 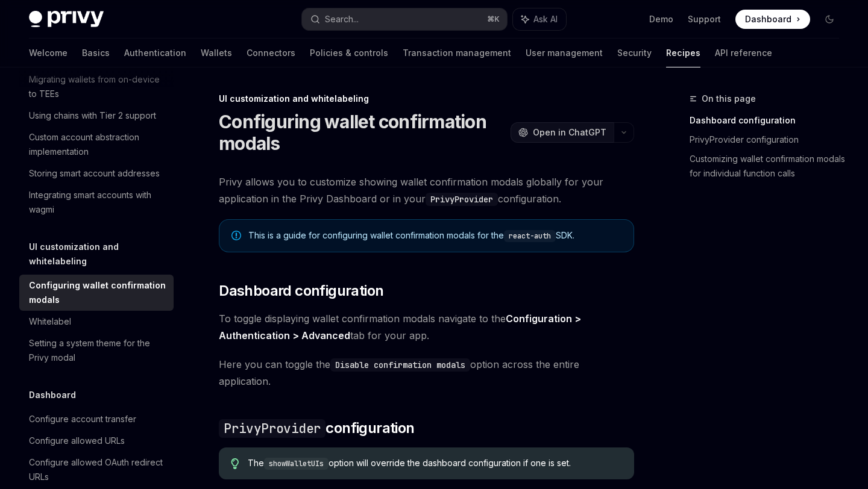 What do you see at coordinates (704, 19) in the screenshot?
I see `a: Support` at bounding box center [704, 19].